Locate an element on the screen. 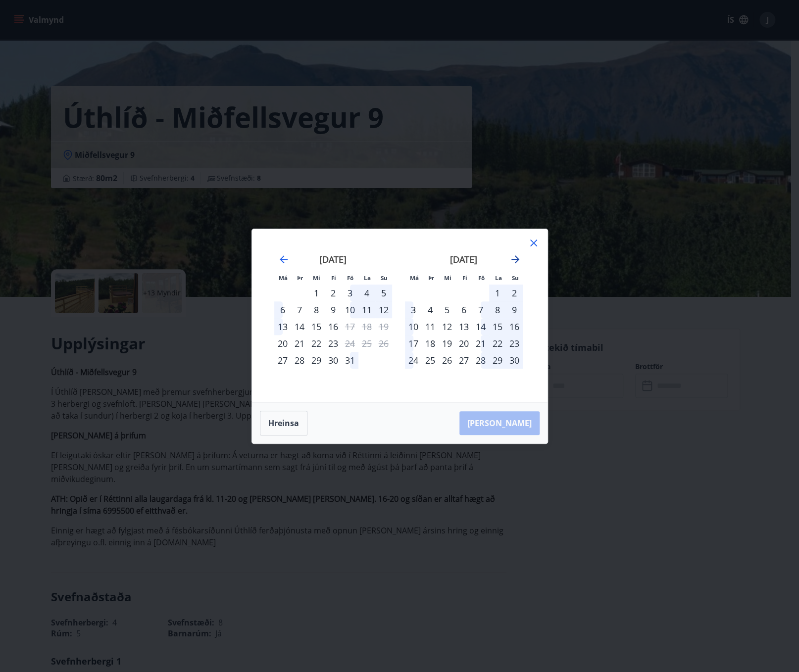  div: 25 is located at coordinates (430, 361).